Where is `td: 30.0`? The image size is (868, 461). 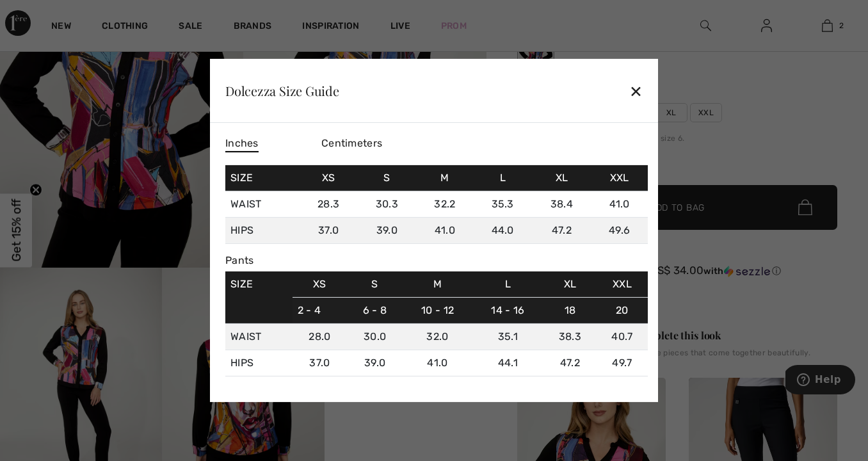
td: 30.0 is located at coordinates (375, 337).